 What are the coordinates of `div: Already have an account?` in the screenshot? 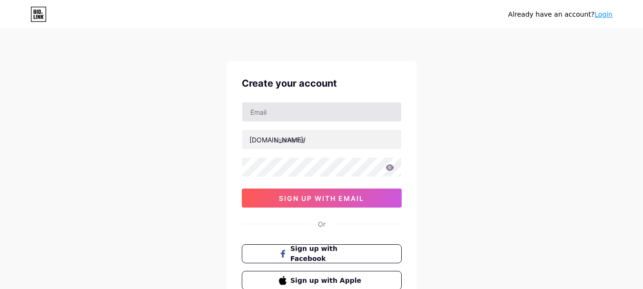 It's located at (560, 14).